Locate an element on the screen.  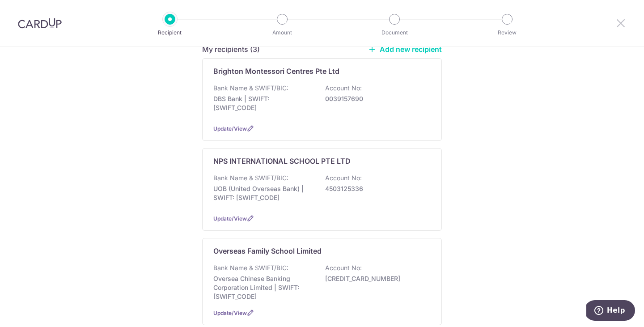
p: NPS INTERNATIONAL SCHOOL PTE LTD is located at coordinates (282, 161).